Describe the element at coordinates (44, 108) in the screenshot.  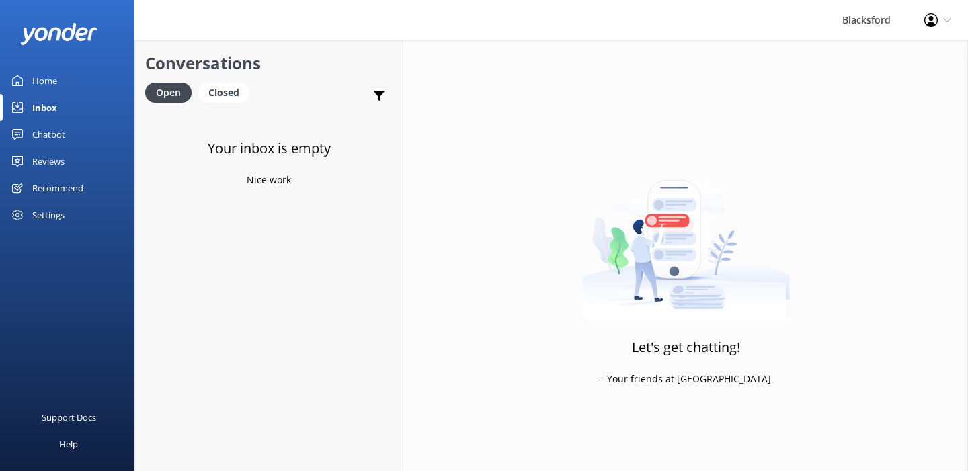
I see `div: Inbox` at that location.